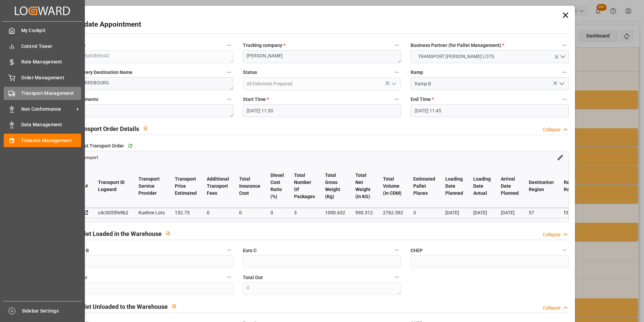 Image resolution: width=644 pixels, height=322 pixels. Describe the element at coordinates (51, 93) in the screenshot. I see `span: Transport Management` at that location.